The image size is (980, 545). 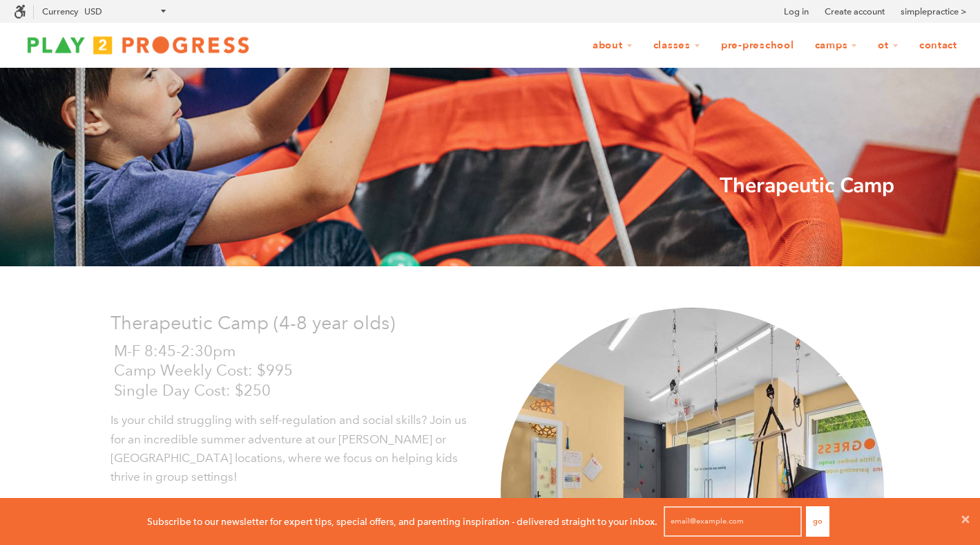 What do you see at coordinates (888, 45) in the screenshot?
I see `a: OT` at bounding box center [888, 45].